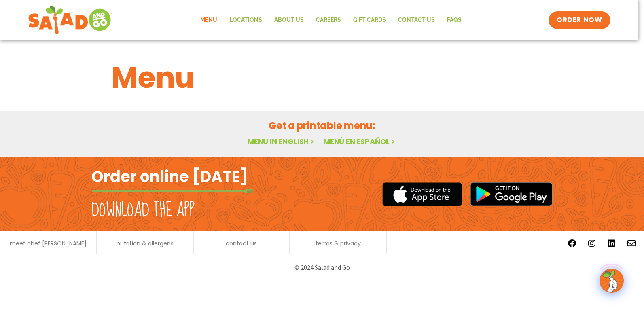 Image resolution: width=644 pixels, height=313 pixels. Describe the element at coordinates (209, 20) in the screenshot. I see `a: Menu` at that location.